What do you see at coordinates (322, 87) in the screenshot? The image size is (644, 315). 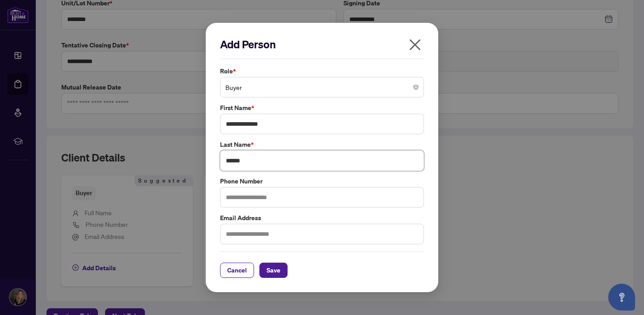 I see `span: Buyer` at bounding box center [322, 87].